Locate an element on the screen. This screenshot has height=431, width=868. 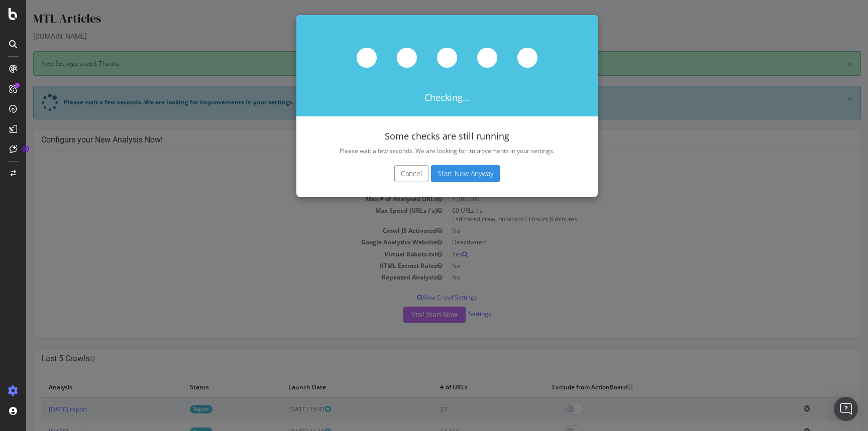
div: Checking... is located at coordinates (421, 66).